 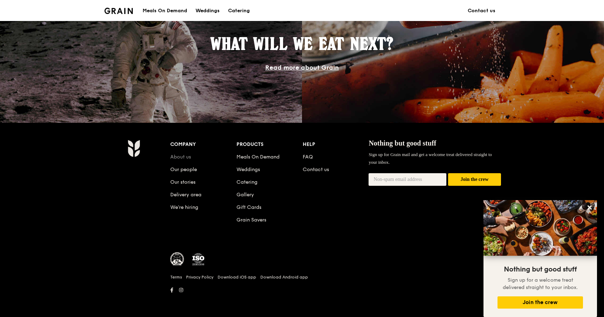 What do you see at coordinates (540, 284) in the screenshot?
I see `span: Sign up for a welcome treat delivered straight to your inbox.` at bounding box center [540, 284].